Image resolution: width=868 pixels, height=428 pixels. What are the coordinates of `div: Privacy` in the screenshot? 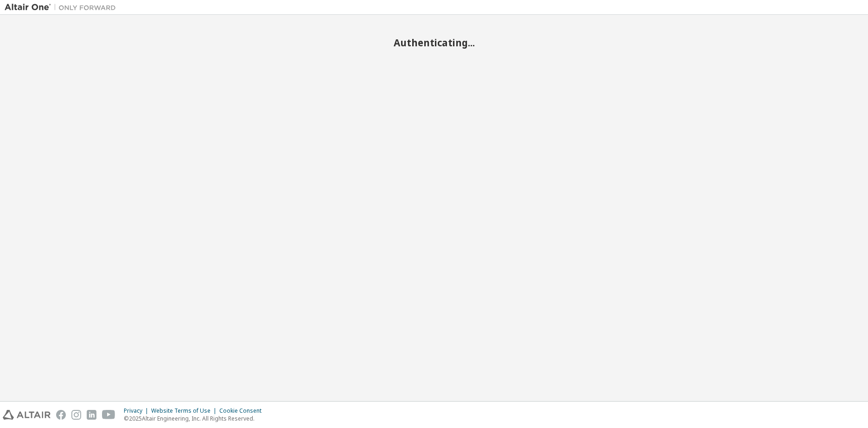 It's located at (137, 411).